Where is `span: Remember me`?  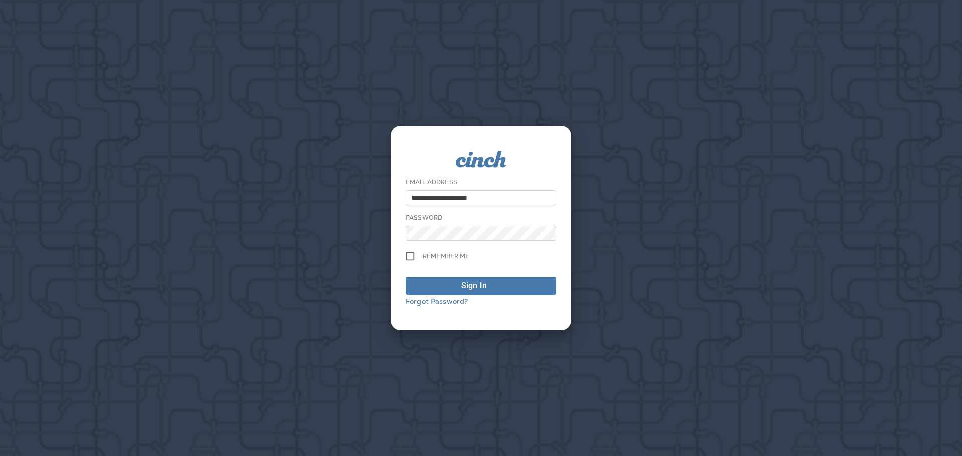 span: Remember me is located at coordinates (446, 256).